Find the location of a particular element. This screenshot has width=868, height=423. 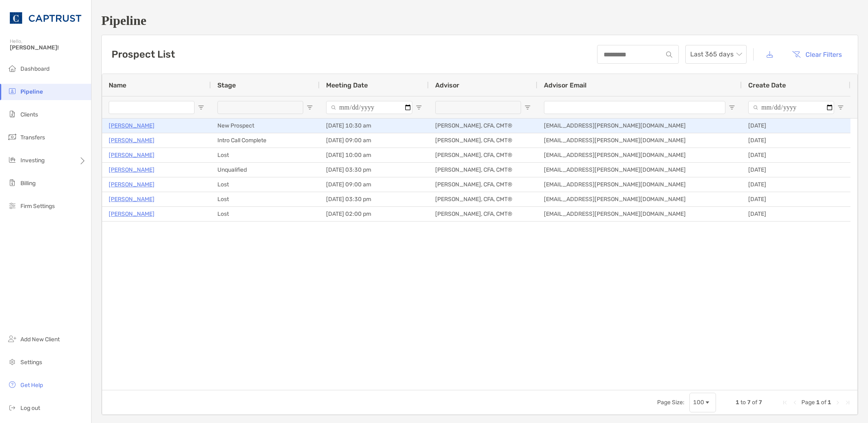

img: transfers icon is located at coordinates (12, 137).